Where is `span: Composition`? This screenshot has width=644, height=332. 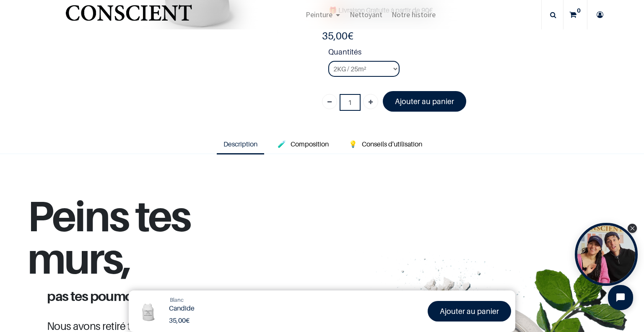
span: Composition is located at coordinates (309, 144).